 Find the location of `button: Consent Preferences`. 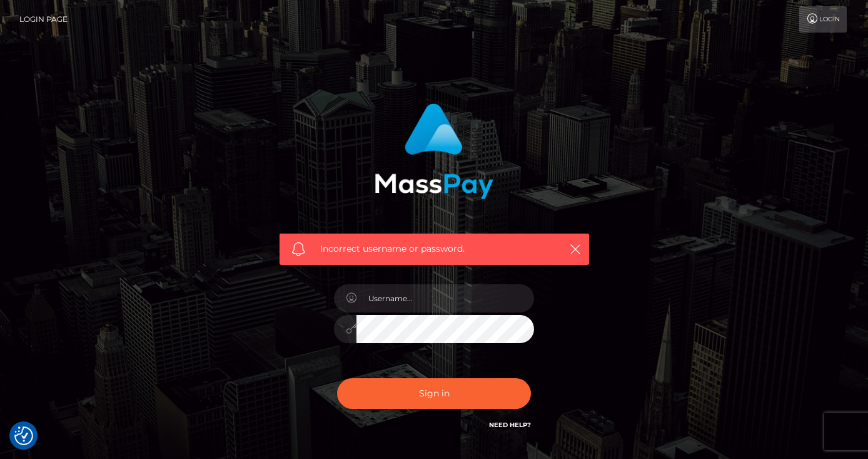

button: Consent Preferences is located at coordinates (24, 436).